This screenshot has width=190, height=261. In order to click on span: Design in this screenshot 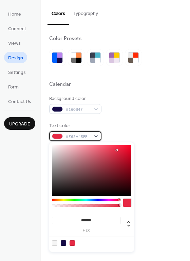, I will do `click(16, 58)`.